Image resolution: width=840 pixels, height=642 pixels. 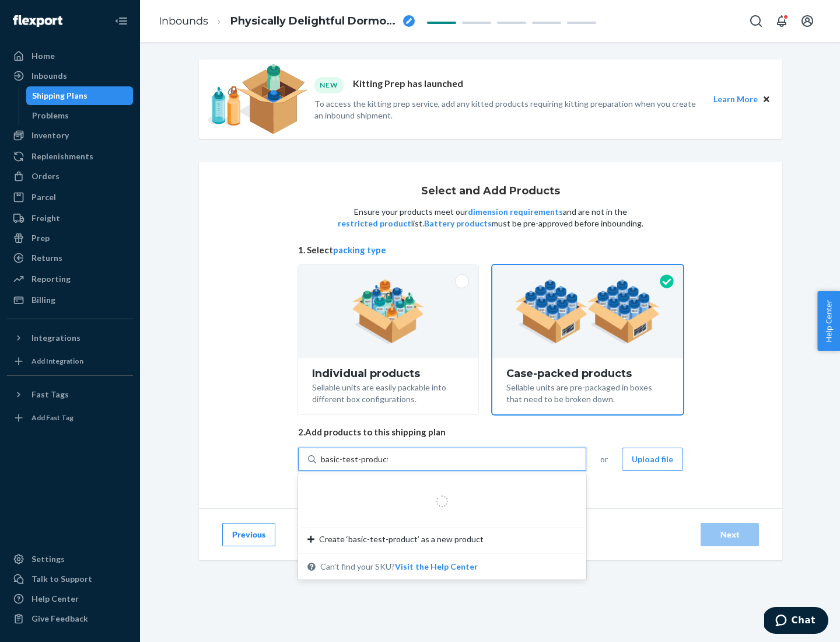 What do you see at coordinates (828, 321) in the screenshot?
I see `span: Help Center` at bounding box center [828, 321].